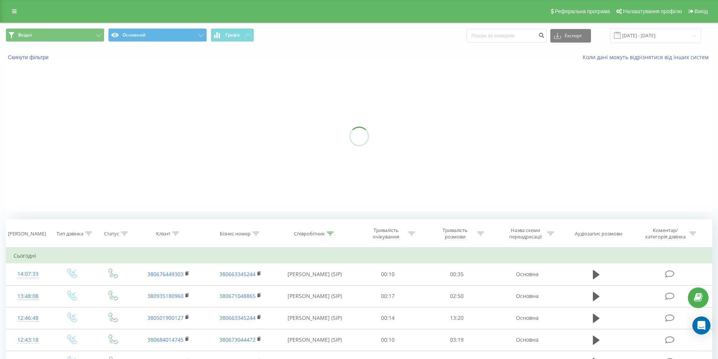 The height and width of the screenshot is (359, 718). Describe the element at coordinates (165, 339) in the screenshot. I see `a: 380684014745` at that location.